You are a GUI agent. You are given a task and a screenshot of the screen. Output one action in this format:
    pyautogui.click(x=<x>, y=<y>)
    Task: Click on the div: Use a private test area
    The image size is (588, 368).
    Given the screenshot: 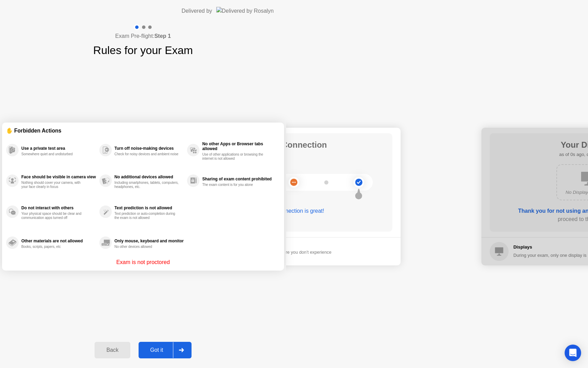 What is the action you would take?
    pyautogui.click(x=59, y=149)
    